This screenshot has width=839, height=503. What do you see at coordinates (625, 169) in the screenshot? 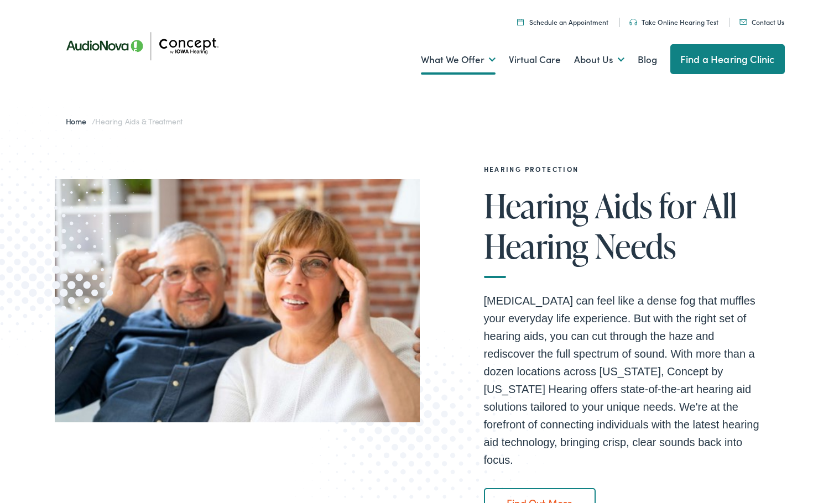
I see `h2: Hearing Protection` at bounding box center [625, 169].